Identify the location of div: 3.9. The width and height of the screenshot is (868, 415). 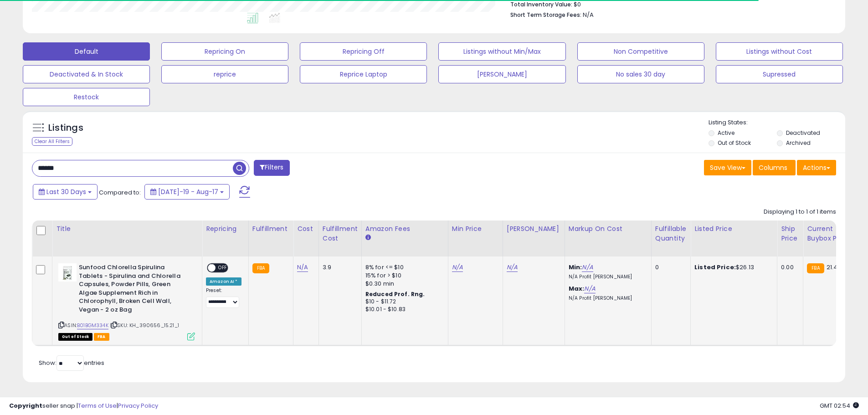
(339, 268).